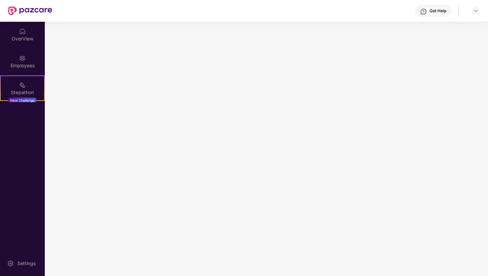  What do you see at coordinates (476, 11) in the screenshot?
I see `img: svg+xml;base64,PHN2ZyBpZD0iRHJvcGRvd24tMzJ4MzIiIHhtbG5zPSJodHRwOi8vd3d3LnczLm9yZy8yMDAwL3N2ZyIgd2...` at bounding box center [476, 11].